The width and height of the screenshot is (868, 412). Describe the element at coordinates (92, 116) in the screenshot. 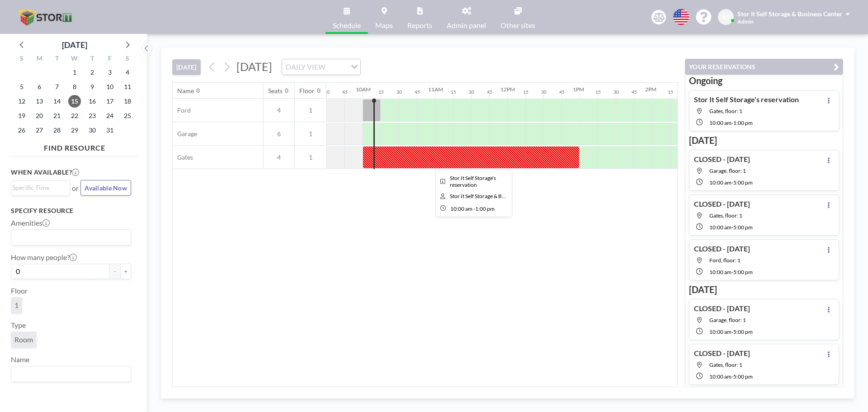

I see `span: Thursday, October 23, 2025` at that location.